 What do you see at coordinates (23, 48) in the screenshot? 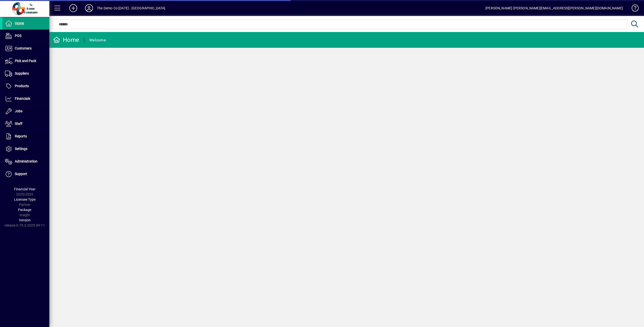
I see `span: Customers` at bounding box center [23, 48].